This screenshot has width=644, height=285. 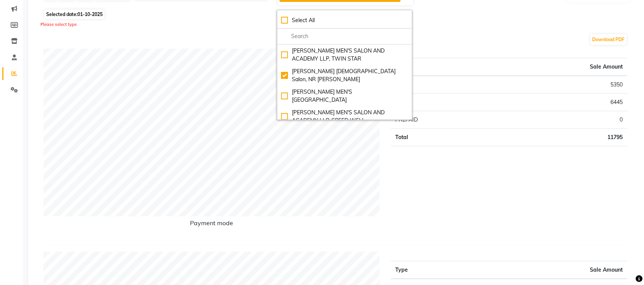 I want to click on td: 11795, so click(x=560, y=138).